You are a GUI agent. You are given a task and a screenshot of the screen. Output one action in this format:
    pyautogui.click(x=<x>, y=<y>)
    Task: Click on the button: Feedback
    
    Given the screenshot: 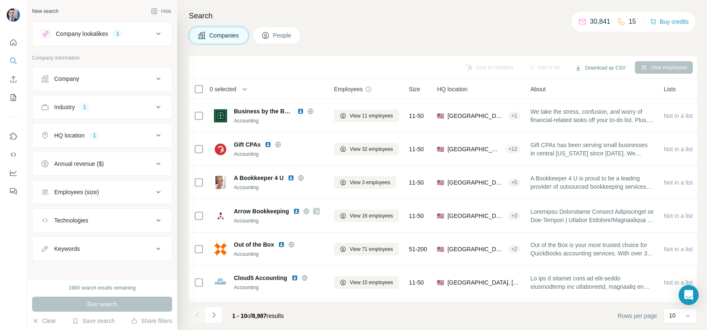 What is the action you would take?
    pyautogui.click(x=13, y=191)
    